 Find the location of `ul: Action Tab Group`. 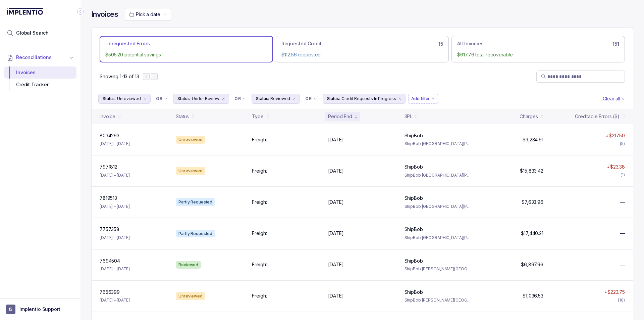

ul: Action Tab Group is located at coordinates (362, 49).